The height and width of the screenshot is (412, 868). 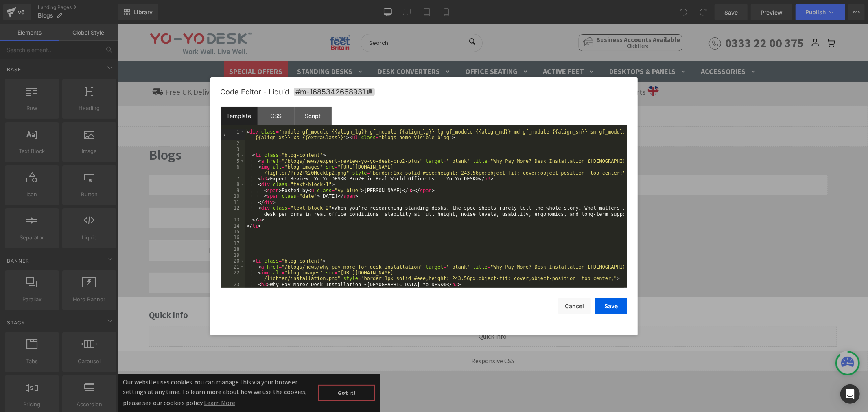 What do you see at coordinates (850, 393) in the screenshot?
I see `div: Open Intercom Messenger` at bounding box center [850, 393].